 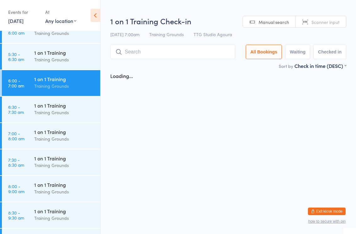 What do you see at coordinates (228, 21) in the screenshot?
I see `h2: 1 on 1 Training Check-in` at bounding box center [228, 21].